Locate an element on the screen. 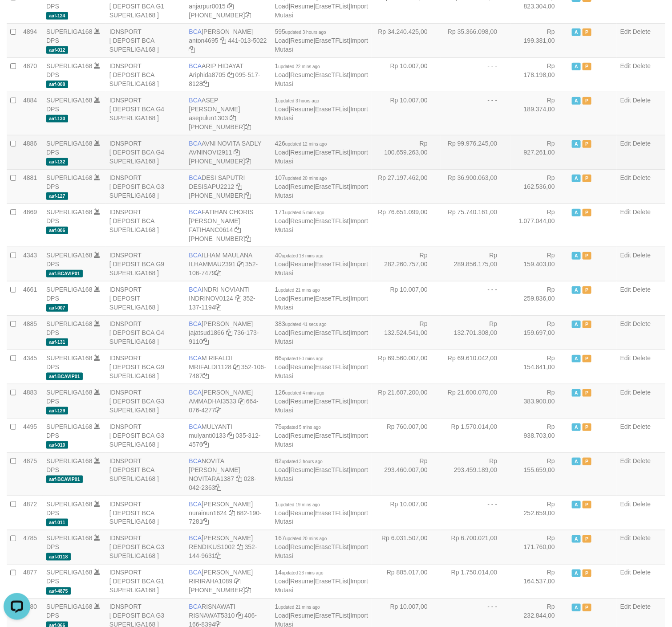 The image size is (672, 627). a: RENDIKUS1002 is located at coordinates (212, 548).